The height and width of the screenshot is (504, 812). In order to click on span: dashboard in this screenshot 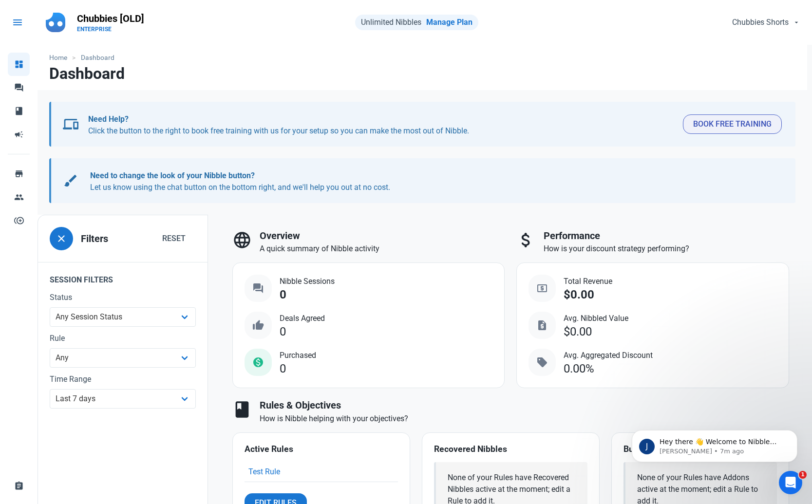, I will do `click(19, 63)`.